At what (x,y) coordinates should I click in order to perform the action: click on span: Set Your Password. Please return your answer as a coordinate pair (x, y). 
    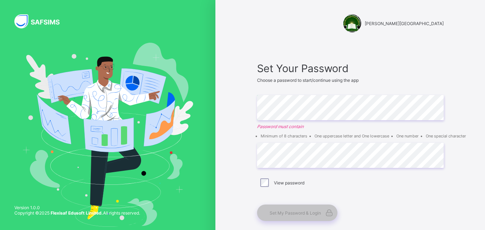
    Looking at the image, I should click on (351, 68).